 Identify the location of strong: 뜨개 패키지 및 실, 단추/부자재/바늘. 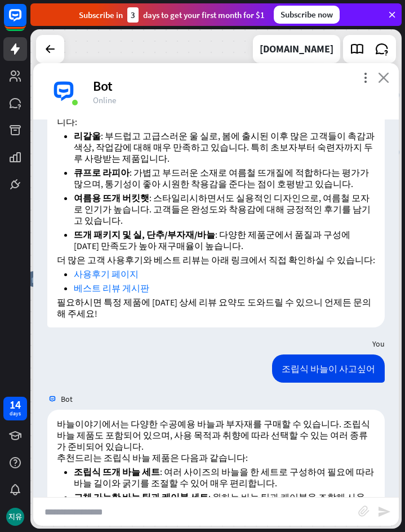
(144, 235).